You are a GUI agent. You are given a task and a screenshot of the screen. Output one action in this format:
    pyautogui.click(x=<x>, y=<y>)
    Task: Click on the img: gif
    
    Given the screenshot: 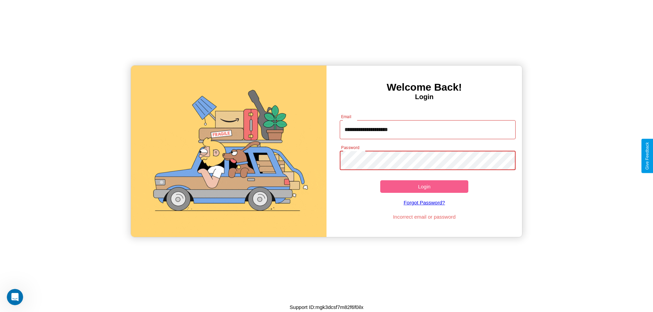 What is the action you would take?
    pyautogui.click(x=228, y=151)
    